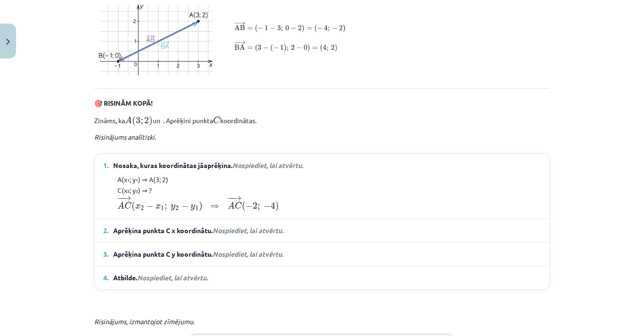  What do you see at coordinates (322, 165) in the screenshot?
I see `summary: 1. Nosaka, kuras koordinātas jāaprēķina.Nospiediet, lai atvērtu.` at bounding box center [322, 165].